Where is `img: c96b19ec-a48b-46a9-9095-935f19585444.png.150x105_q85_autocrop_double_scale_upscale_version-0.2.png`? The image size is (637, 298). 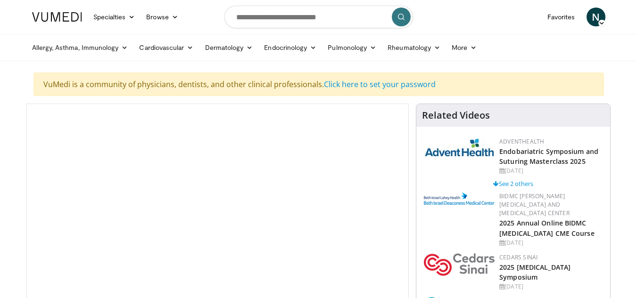 img: c96b19ec-a48b-46a9-9095-935f19585444.png.150x105_q85_autocrop_double_scale_upscale_version-0.2.png is located at coordinates (459, 199).